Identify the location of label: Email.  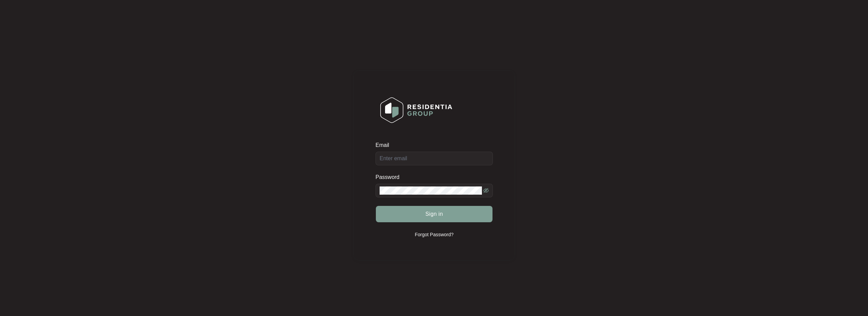
(385, 145).